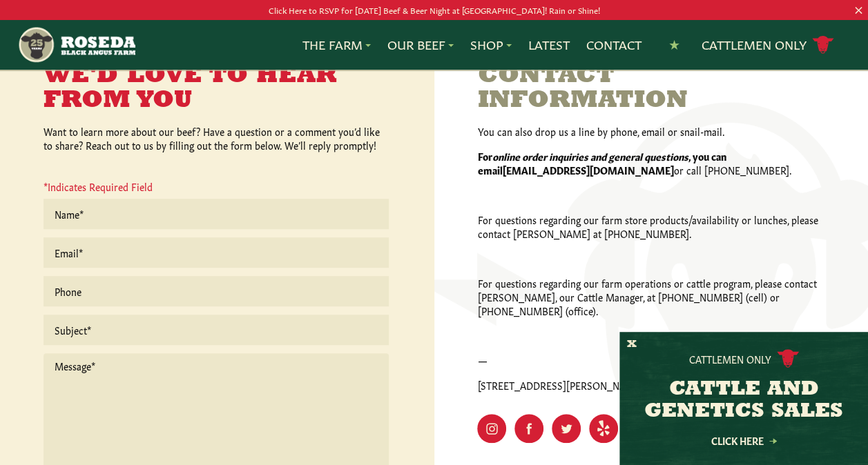  I want to click on a: Latest, so click(549, 45).